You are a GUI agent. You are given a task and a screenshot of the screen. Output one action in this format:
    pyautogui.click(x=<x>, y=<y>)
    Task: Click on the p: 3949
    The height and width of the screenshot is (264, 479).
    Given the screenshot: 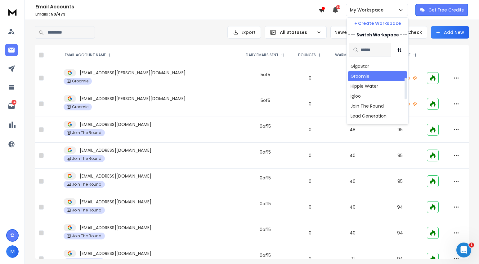 What is the action you would take?
    pyautogui.click(x=14, y=102)
    